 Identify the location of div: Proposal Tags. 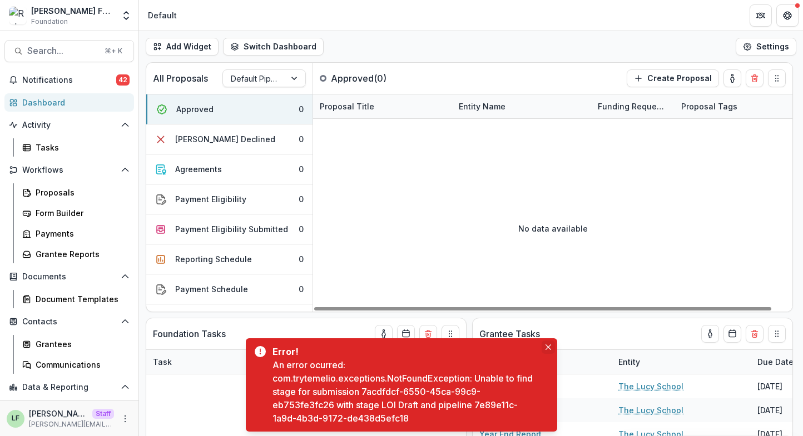
(709, 106).